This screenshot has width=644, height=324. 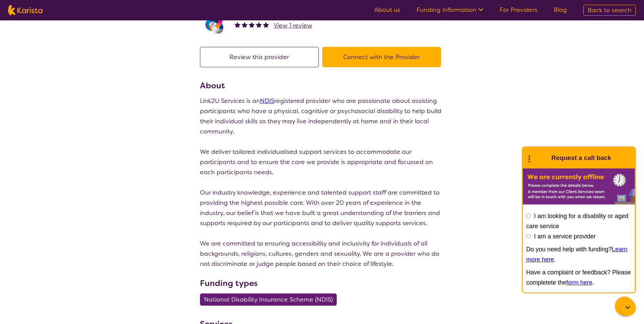 What do you see at coordinates (581, 158) in the screenshot?
I see `h1: Request a call back` at bounding box center [581, 158].